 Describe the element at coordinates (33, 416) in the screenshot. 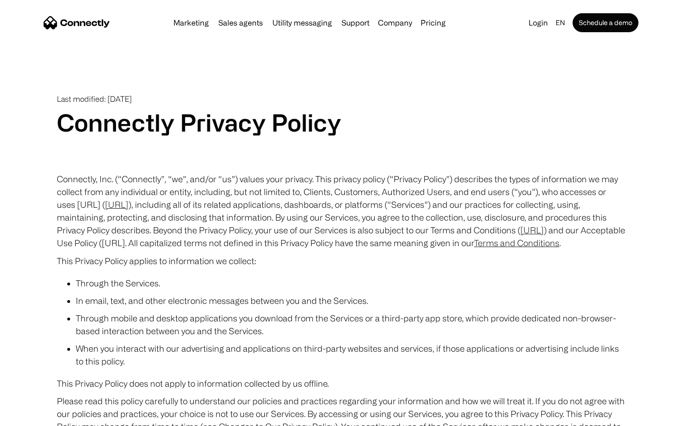

I see `aside: Language selected: English` at that location.